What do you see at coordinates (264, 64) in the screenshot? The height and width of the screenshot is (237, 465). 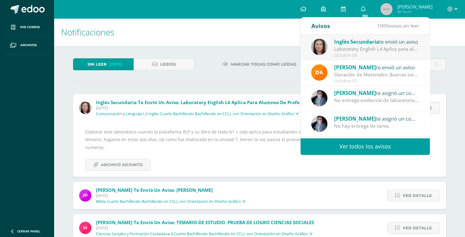 I see `span: Marcar todas como leídas` at bounding box center [264, 64].